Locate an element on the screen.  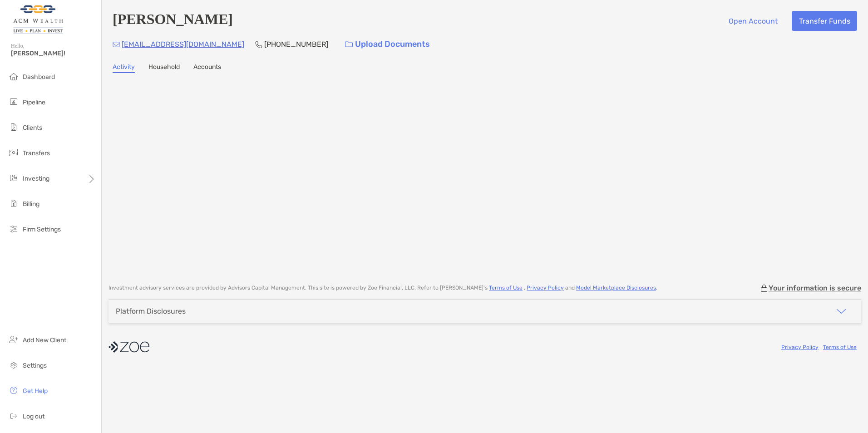
img: icon arrow is located at coordinates (841, 311).